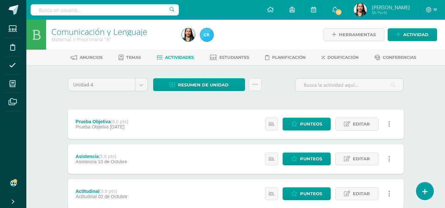 Image resolution: width=445 pixels, height=208 pixels. Describe the element at coordinates (340, 58) in the screenshot. I see `a: Dosificación` at that location.